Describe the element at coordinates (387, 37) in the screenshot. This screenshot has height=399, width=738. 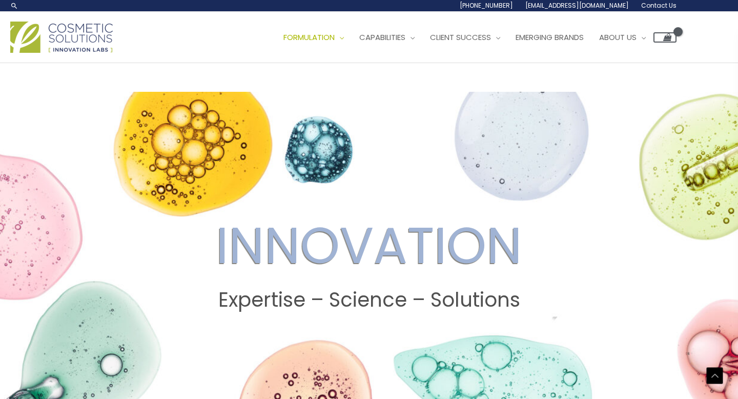
I see `a: Capabilities` at that location.